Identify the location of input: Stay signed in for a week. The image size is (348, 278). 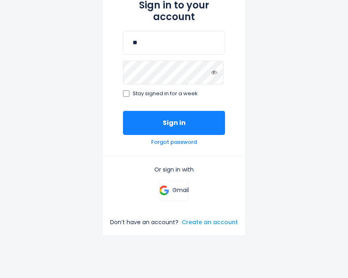
(126, 94).